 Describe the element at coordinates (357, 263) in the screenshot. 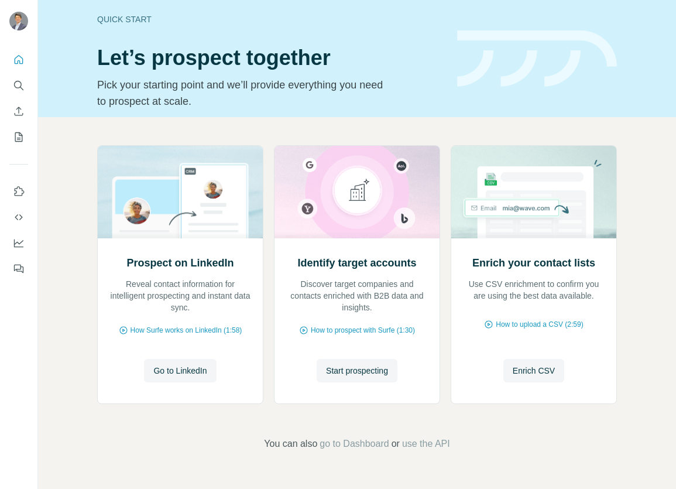

I see `h2: Identify target accounts` at that location.